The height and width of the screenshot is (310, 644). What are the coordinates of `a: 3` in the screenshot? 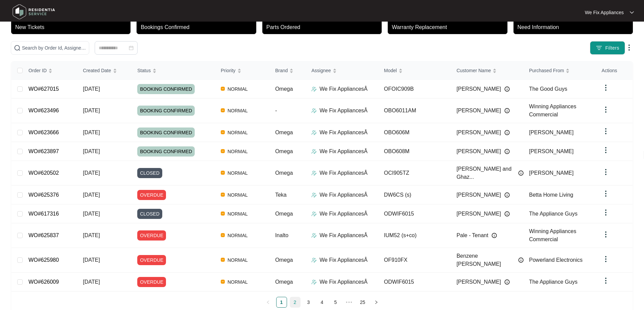 It's located at (308, 303).